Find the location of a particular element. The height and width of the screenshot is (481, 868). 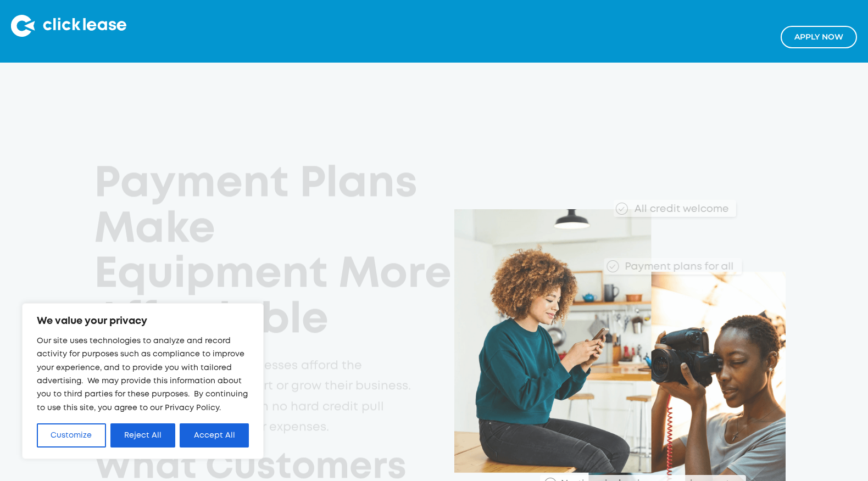

img: Clicklease logo is located at coordinates (69, 26).